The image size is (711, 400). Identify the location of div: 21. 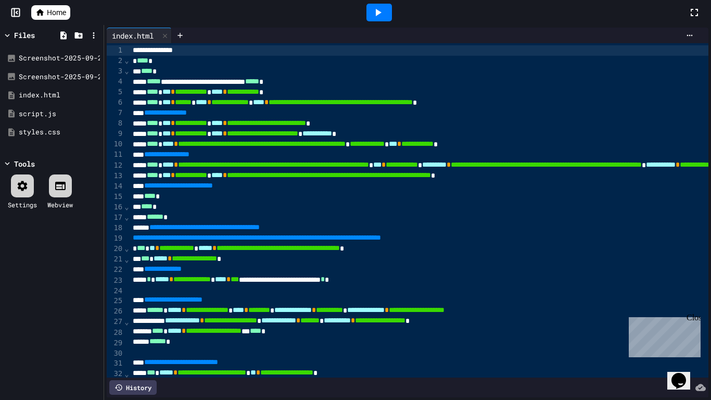
(115, 259).